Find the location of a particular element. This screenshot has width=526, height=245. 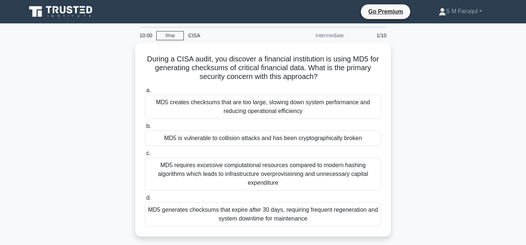

div: Intermediate is located at coordinates (316, 35).